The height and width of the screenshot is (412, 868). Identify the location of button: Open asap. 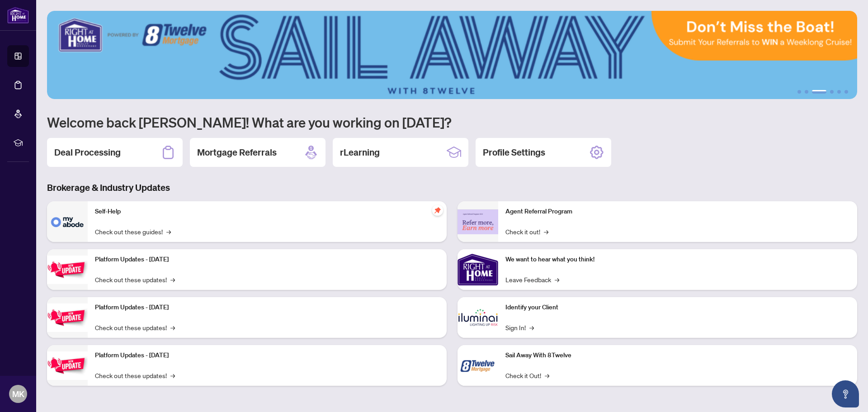
(845, 394).